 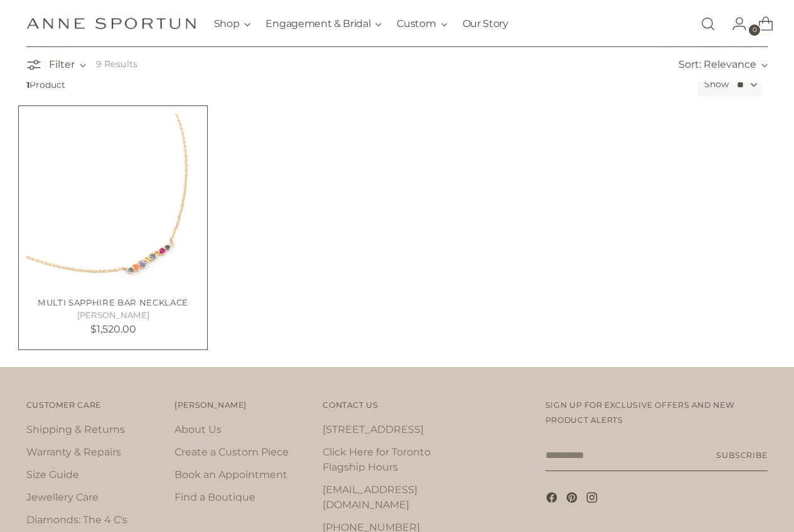 What do you see at coordinates (717, 65) in the screenshot?
I see `span: Sort: Relevance` at bounding box center [717, 65].